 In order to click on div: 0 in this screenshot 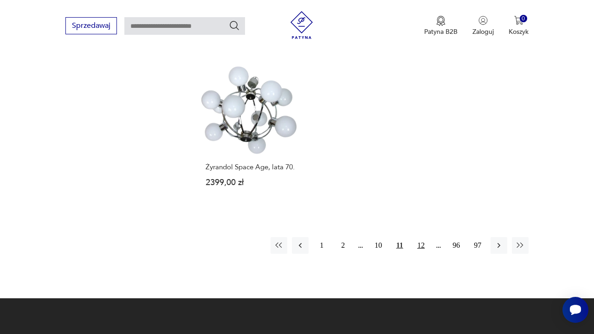, I will do `click(524, 19)`.